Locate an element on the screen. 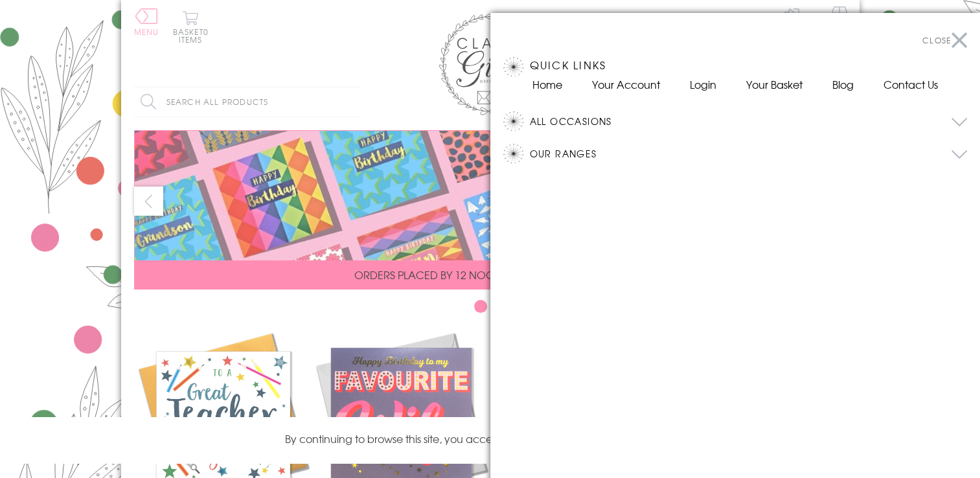 The height and width of the screenshot is (478, 980). button: All Occasions is located at coordinates (749, 121).